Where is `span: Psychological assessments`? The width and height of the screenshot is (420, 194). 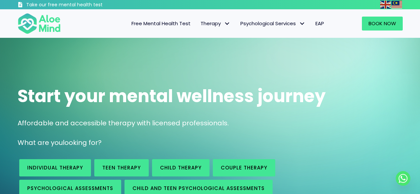
span: Psychological assessments is located at coordinates (70, 188).